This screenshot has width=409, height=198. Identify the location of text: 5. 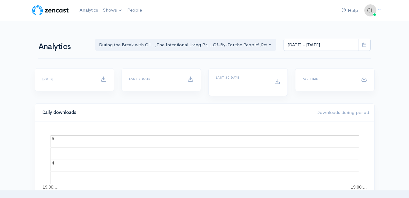
(53, 139).